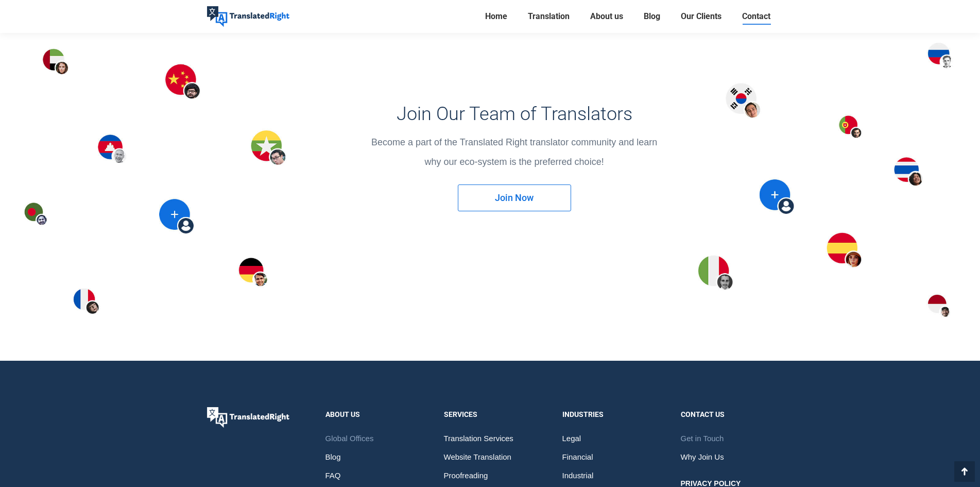  Describe the element at coordinates (490, 414) in the screenshot. I see `div: Services` at that location.